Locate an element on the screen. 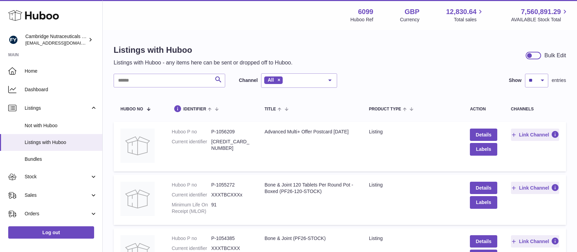 Image resolution: width=577 pixels, height=252 pixels. span: Stock is located at coordinates (57, 176).